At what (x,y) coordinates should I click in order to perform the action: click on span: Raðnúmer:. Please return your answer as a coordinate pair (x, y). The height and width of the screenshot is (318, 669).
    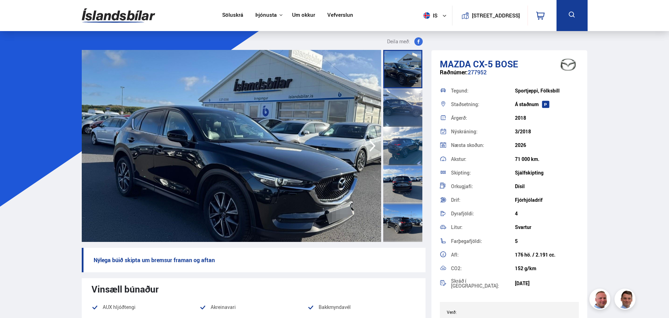
    Looking at the image, I should click on (454, 72).